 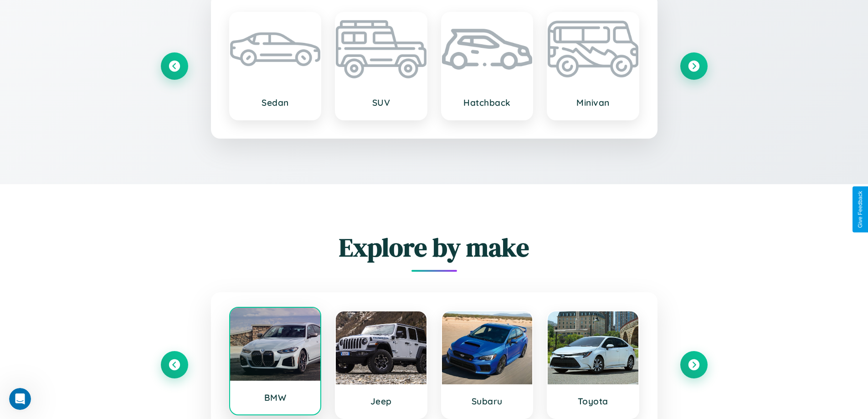 I want to click on h3: Toyota, so click(x=593, y=401).